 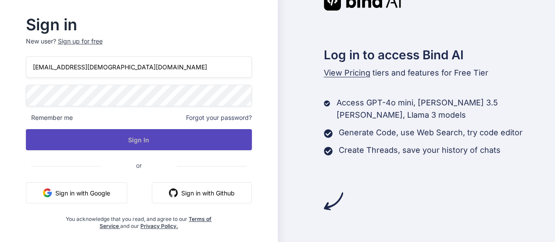 I want to click on button: Sign in with Github, so click(x=202, y=193).